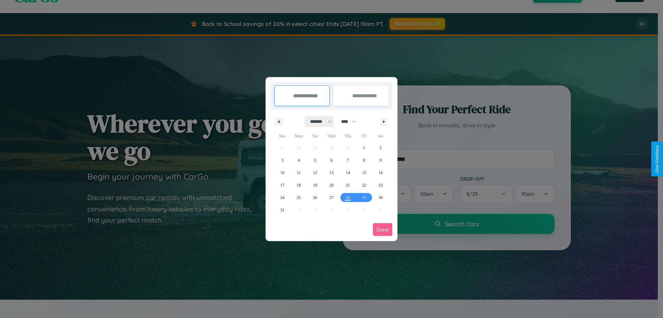 Image resolution: width=663 pixels, height=318 pixels. I want to click on button: 23, so click(381, 185).